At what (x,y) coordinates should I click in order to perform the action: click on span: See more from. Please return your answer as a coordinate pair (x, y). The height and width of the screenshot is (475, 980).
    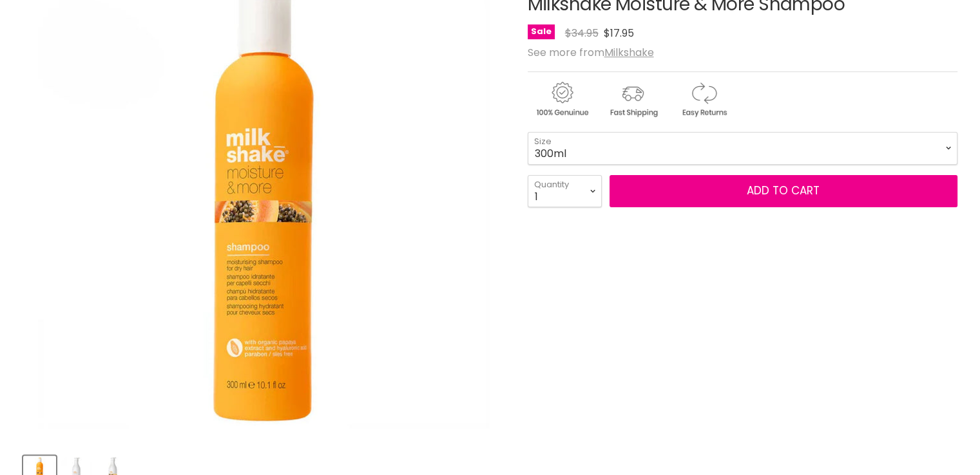
    Looking at the image, I should click on (591, 52).